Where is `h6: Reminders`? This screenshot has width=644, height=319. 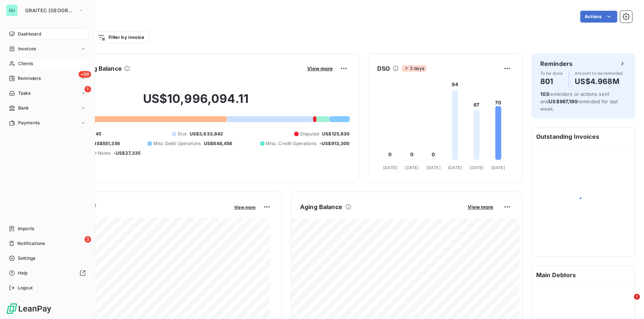 h6: Reminders is located at coordinates (556, 63).